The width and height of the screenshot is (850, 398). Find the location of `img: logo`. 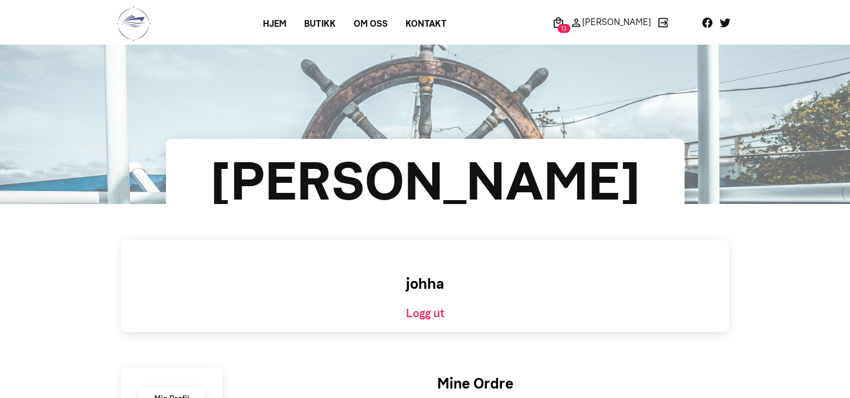

img: logo is located at coordinates (133, 23).